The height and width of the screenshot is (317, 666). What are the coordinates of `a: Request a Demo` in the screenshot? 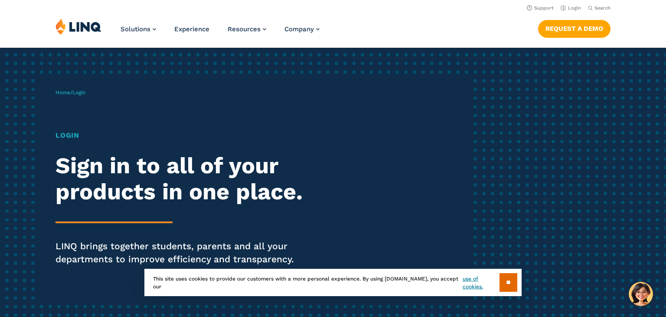 It's located at (574, 29).